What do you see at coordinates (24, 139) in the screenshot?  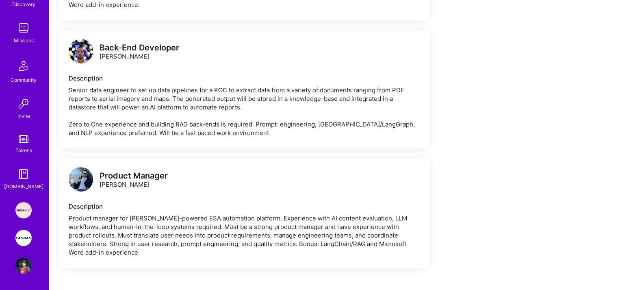 I see `img: tokens` at bounding box center [24, 139].